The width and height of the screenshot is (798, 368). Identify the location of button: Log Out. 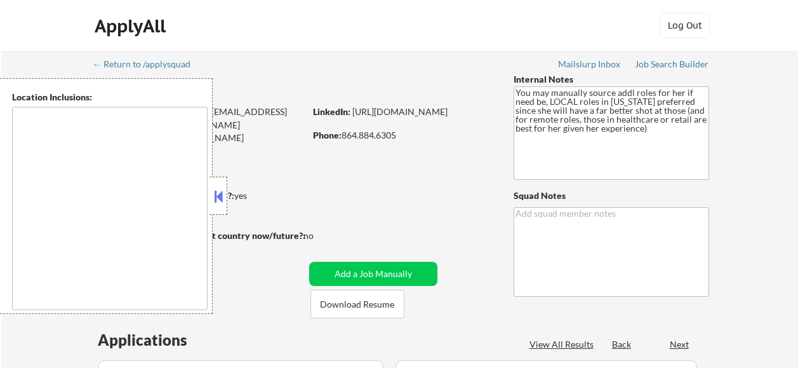
(685, 25).